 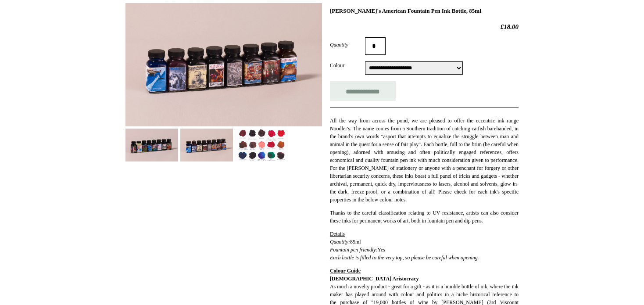 What do you see at coordinates (424, 160) in the screenshot?
I see `p: All the way from across the pond, we are pleased to offer the eccentric ink range Noodler's. The ...` at bounding box center [424, 160].